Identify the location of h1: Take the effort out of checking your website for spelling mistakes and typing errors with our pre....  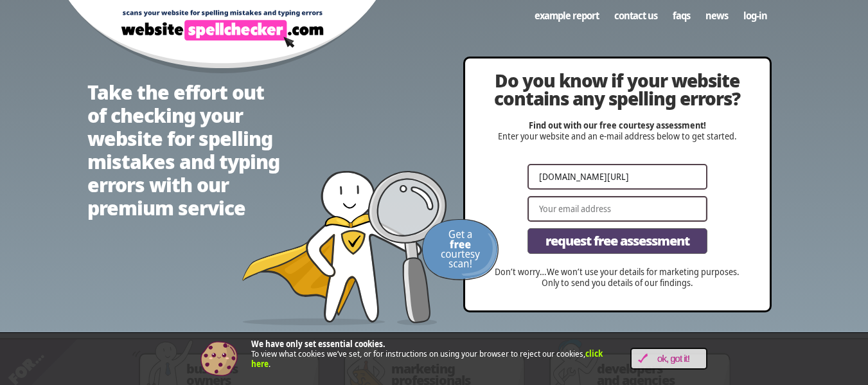
(183, 151).